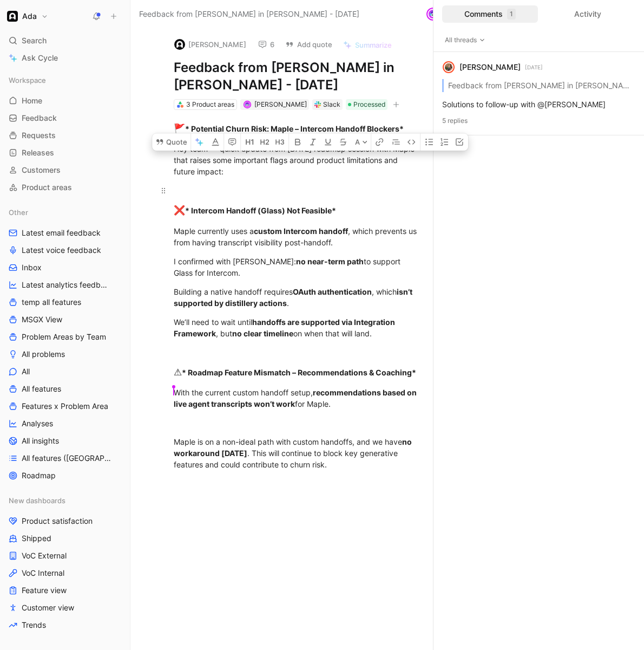 Image resolution: width=644 pixels, height=650 pixels. What do you see at coordinates (40, 441) in the screenshot?
I see `span: All insights` at bounding box center [40, 441].